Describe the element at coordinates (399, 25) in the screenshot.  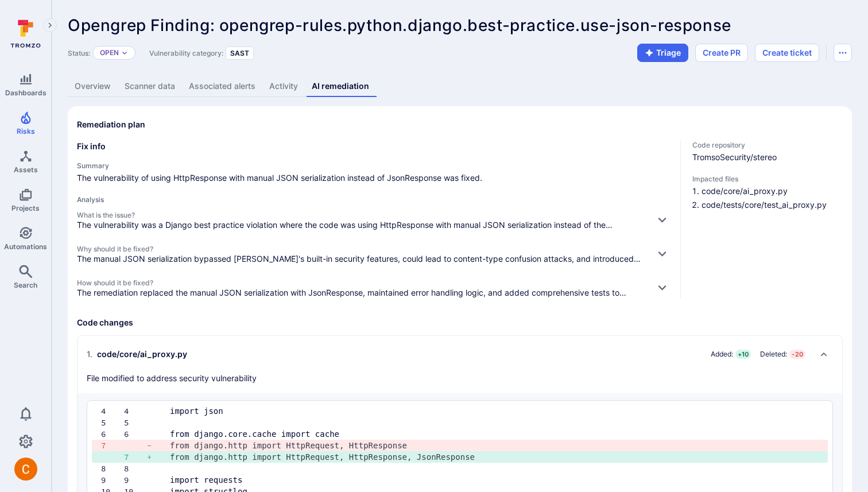
I see `span: Opengrep Finding: opengrep-rules.python.django.best-practice.use-json-response` at that location.